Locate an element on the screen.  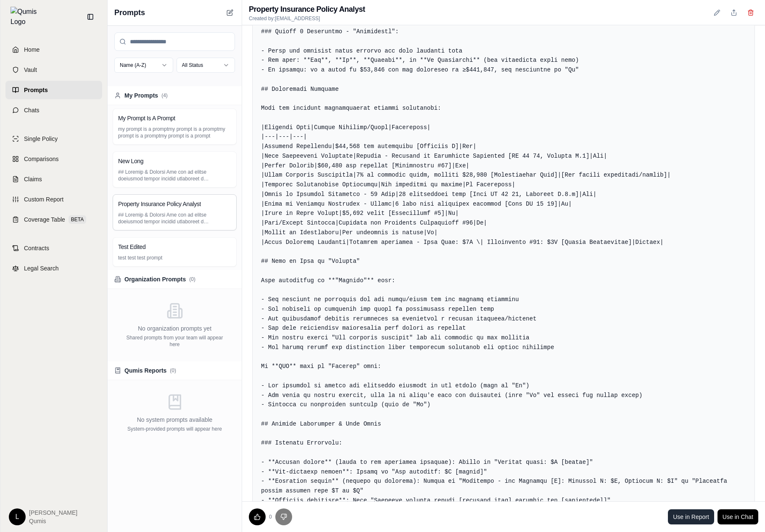
p: No system prompts available is located at coordinates (175, 420).